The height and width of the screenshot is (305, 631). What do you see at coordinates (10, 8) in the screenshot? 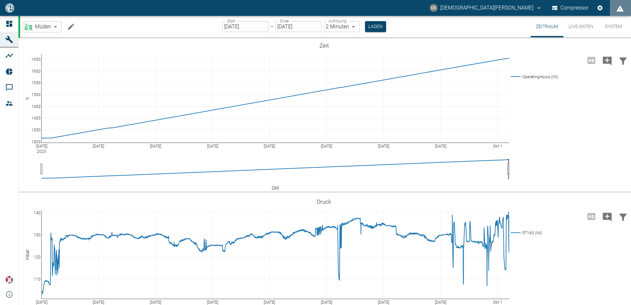
I see `img: logo` at bounding box center [10, 8].